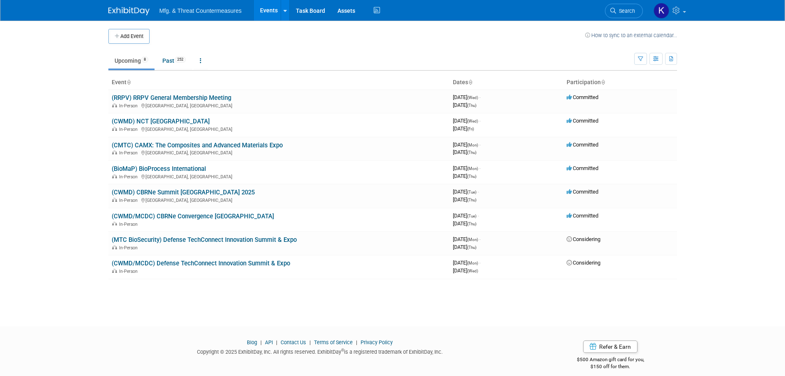  Describe the element at coordinates (320, 350) in the screenshot. I see `div: Copyright © 2025 ExhibitDay, Inc. All rights reserved. ExhibitDay is a registered trademark of Ex...` at that location.